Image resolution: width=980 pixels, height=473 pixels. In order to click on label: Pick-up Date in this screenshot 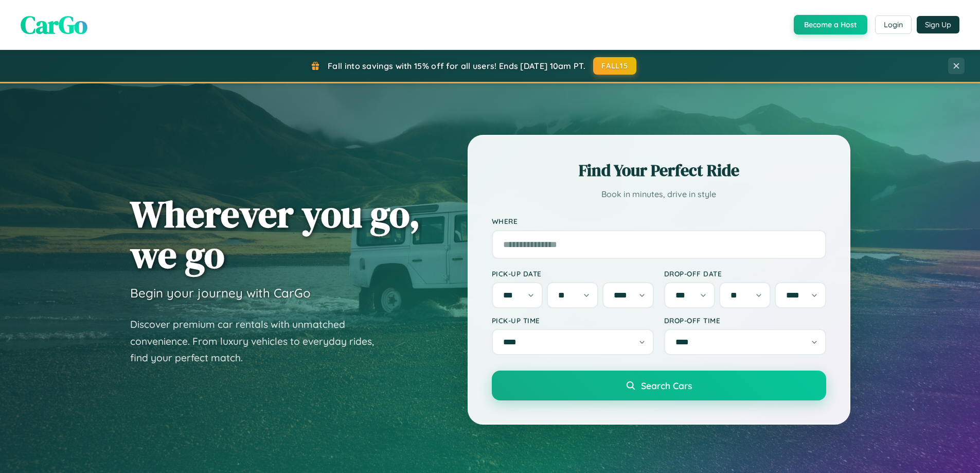, I will do `click(573, 273)`.